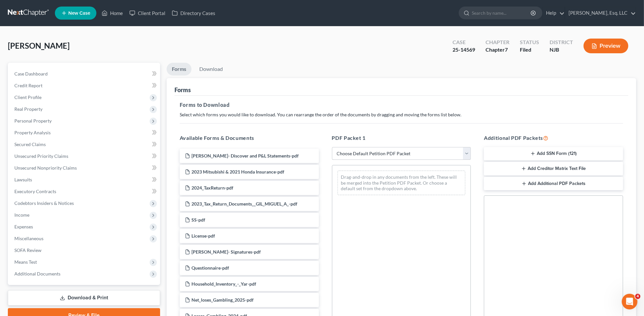  What do you see at coordinates (44, 203) in the screenshot?
I see `span: Codebtors Insiders & Notices` at bounding box center [44, 203].